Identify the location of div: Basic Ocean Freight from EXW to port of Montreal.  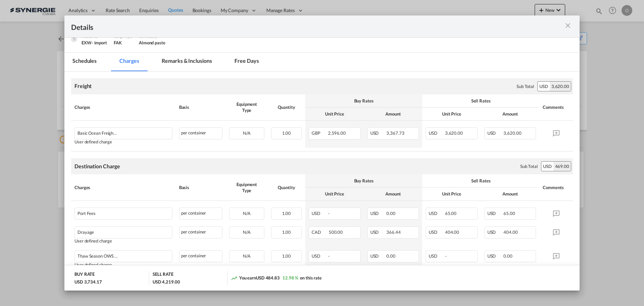
(112, 132).